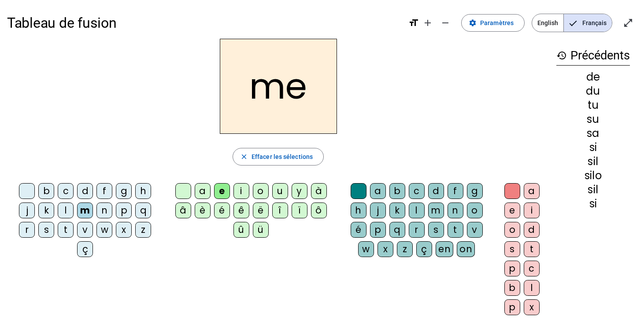 The width and height of the screenshot is (644, 335). Describe the element at coordinates (241, 210) in the screenshot. I see `div: ê` at that location.